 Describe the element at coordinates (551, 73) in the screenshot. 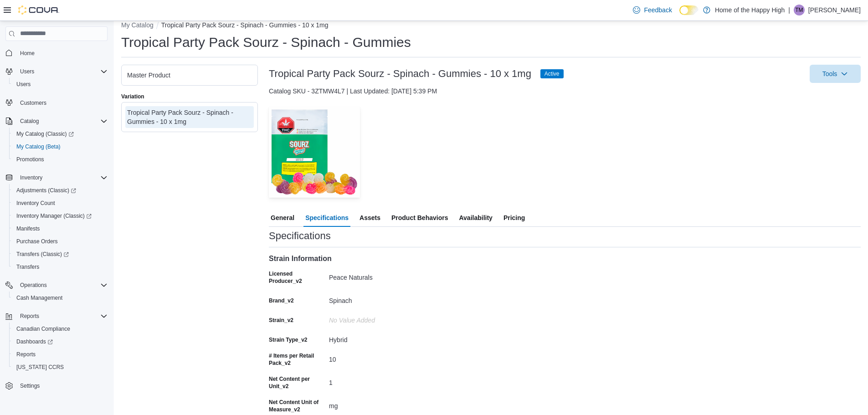

I see `span: Active` at that location.